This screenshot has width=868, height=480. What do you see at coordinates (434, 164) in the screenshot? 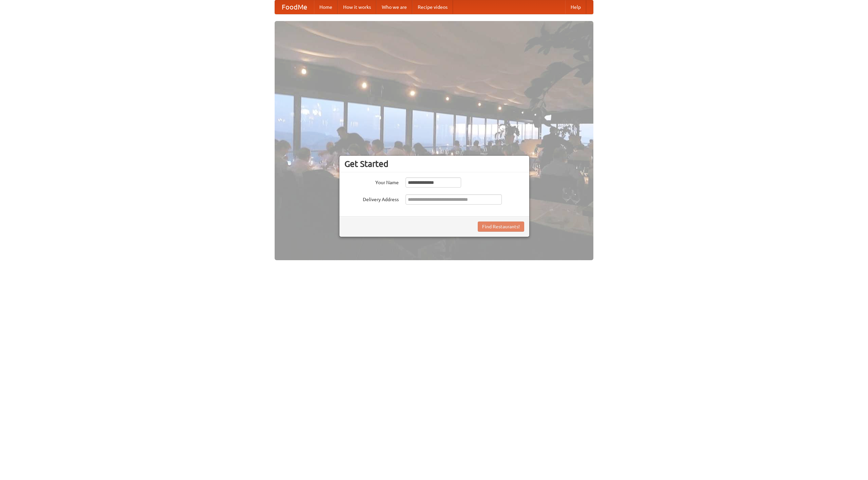
I see `h3: Get Started` at bounding box center [434, 164].